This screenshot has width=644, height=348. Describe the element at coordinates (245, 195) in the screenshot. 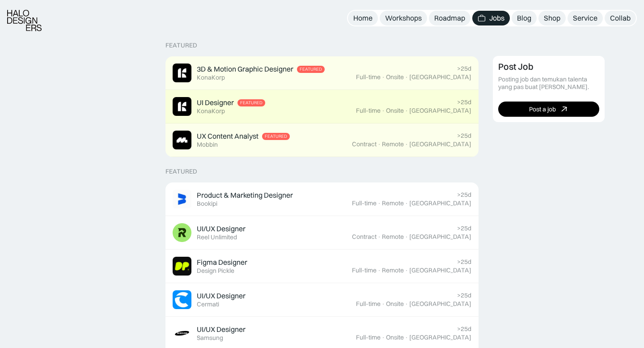

I see `div: Product & Marketing Designer` at that location.